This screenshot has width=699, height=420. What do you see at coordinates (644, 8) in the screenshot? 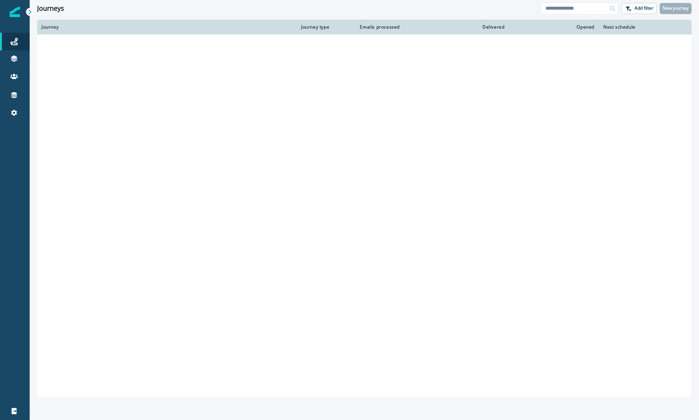
I see `p: Add filter` at bounding box center [644, 8].